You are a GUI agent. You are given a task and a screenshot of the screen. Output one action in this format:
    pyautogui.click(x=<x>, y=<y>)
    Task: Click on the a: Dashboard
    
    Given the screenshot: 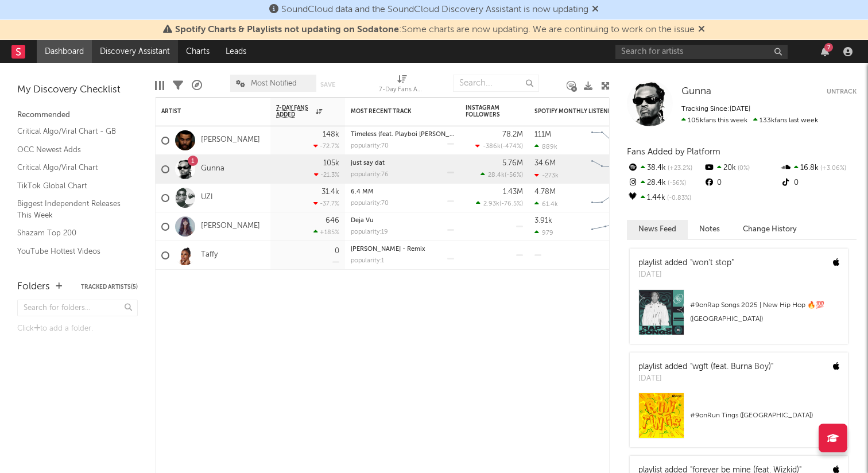 What is the action you would take?
    pyautogui.click(x=64, y=52)
    